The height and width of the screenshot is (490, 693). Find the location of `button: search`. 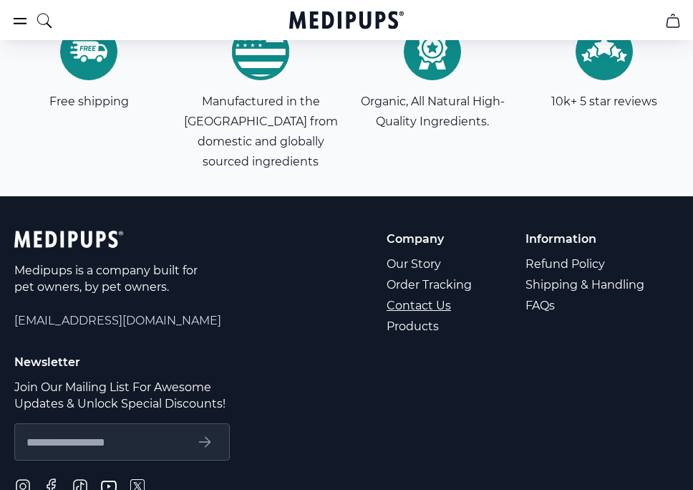

button: search is located at coordinates (44, 21).